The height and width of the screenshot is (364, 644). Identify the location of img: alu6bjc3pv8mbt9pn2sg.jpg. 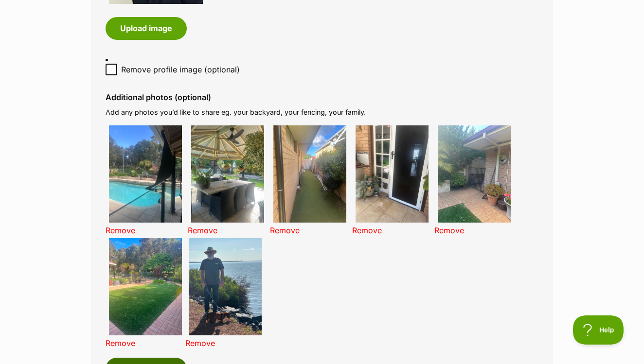
(146, 287).